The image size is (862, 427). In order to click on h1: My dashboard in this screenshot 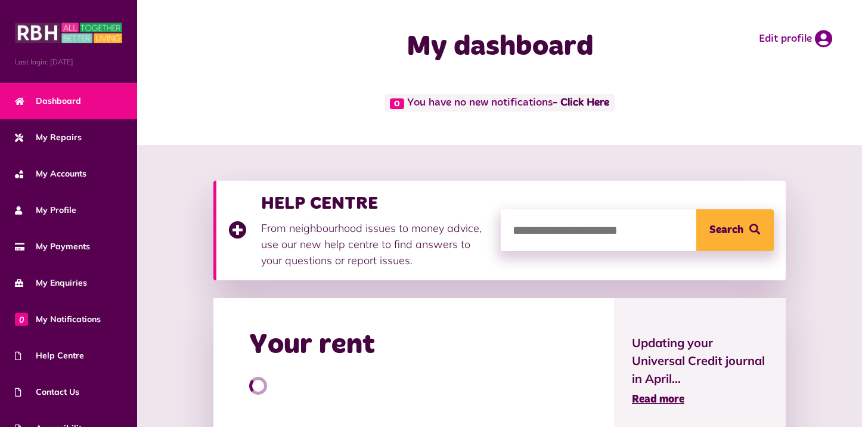, I will do `click(500, 47)`.